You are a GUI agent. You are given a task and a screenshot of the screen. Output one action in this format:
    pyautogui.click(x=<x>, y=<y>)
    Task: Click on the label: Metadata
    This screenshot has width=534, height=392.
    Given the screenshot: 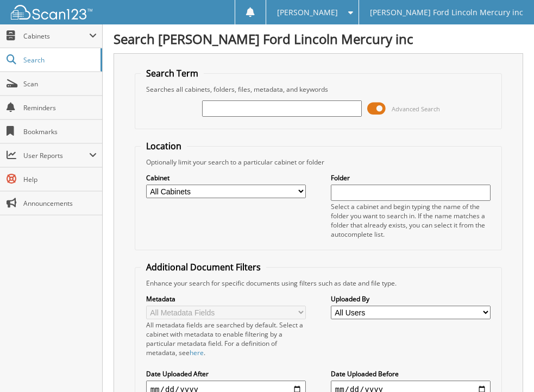 What is the action you would take?
    pyautogui.click(x=226, y=298)
    